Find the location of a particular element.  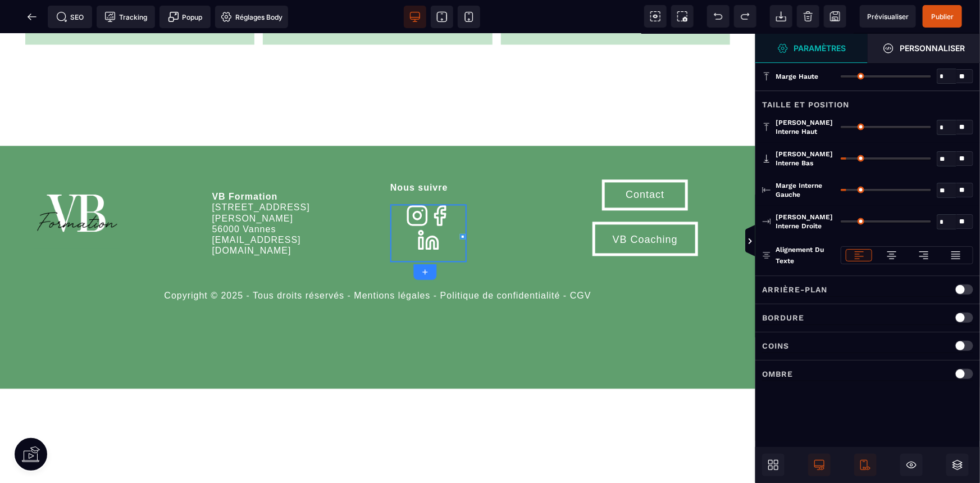

span: Aperçu is located at coordinates (888, 16).